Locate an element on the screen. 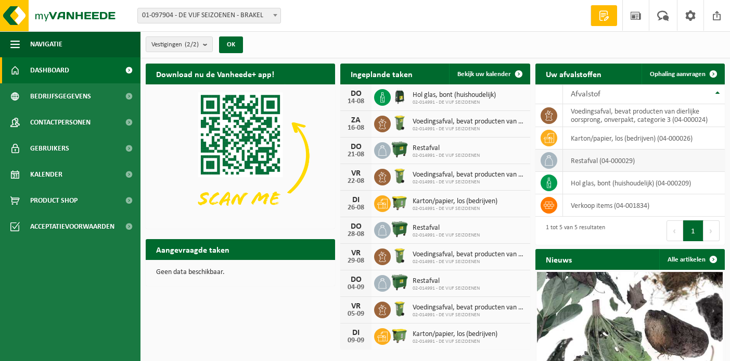  td: verkoop items (04-001834) is located at coordinates (644, 205).